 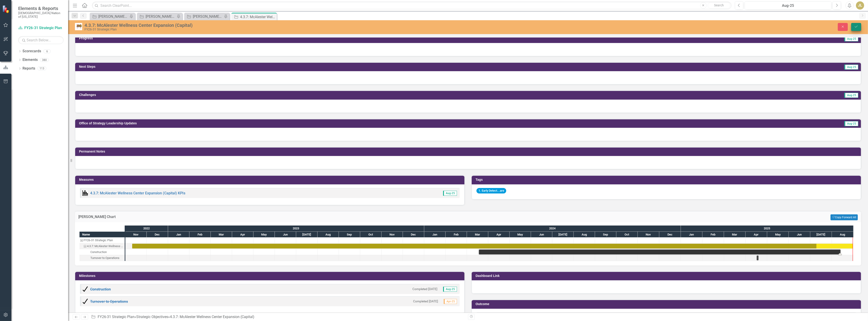 What do you see at coordinates (102, 252) in the screenshot?
I see `div: Task: Start date: 2024-03-18 End date: 2025-08-13` at bounding box center [102, 252].